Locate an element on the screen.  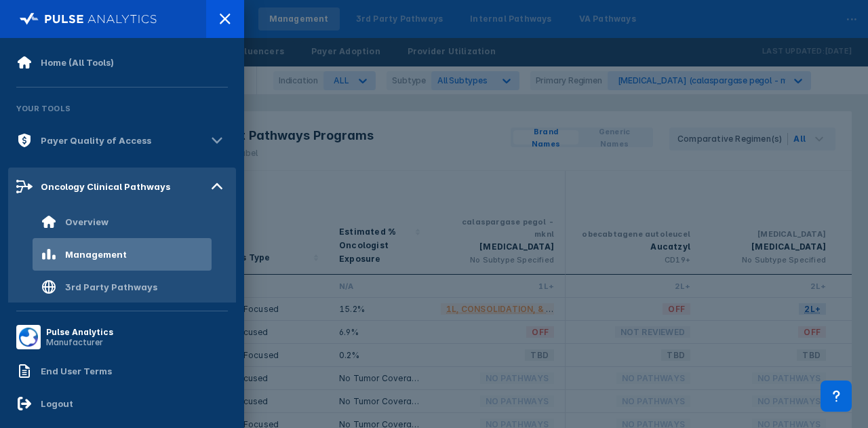
a: Overview is located at coordinates (122, 222).